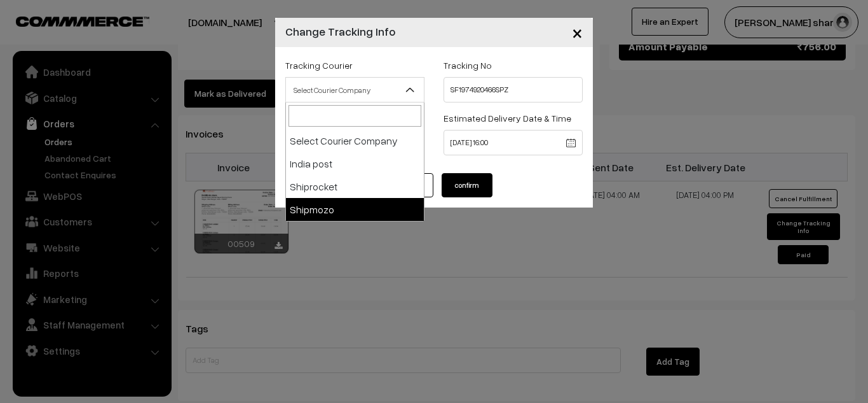 This screenshot has height=403, width=868. I want to click on li: Select Courier Company, so click(355, 141).